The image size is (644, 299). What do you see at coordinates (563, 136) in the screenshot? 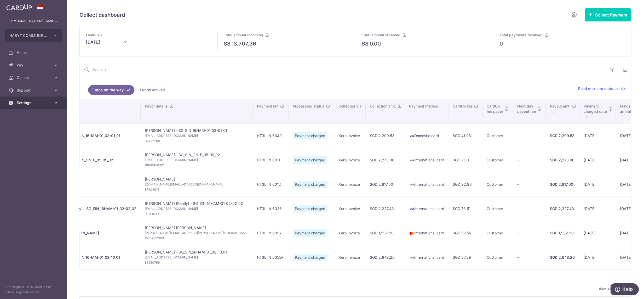
I see `div: SGD 2,209.53` at bounding box center [563, 136].